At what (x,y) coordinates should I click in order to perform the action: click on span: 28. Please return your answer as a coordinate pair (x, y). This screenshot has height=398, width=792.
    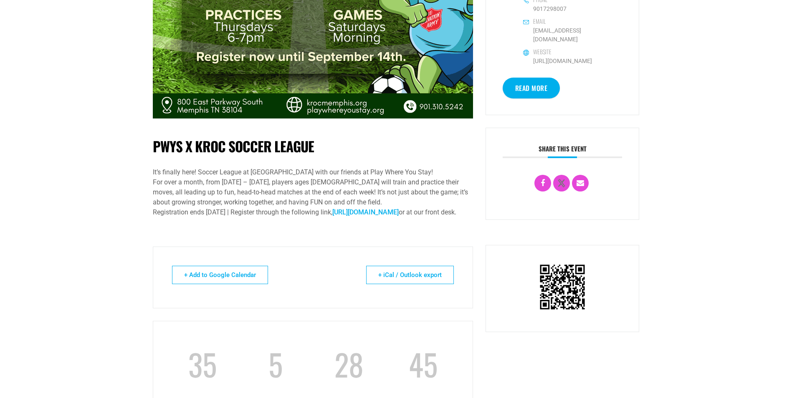
    Looking at the image, I should click on (349, 363).